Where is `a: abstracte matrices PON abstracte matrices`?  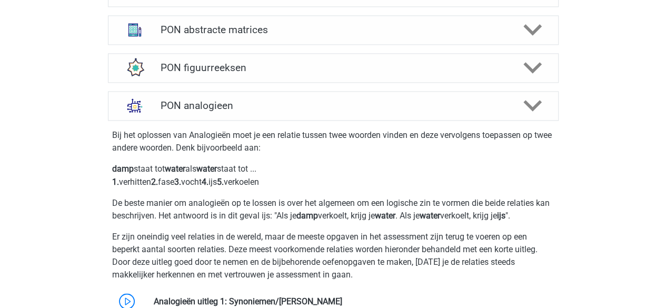 a: abstracte matrices PON abstracte matrices is located at coordinates (333, 30).